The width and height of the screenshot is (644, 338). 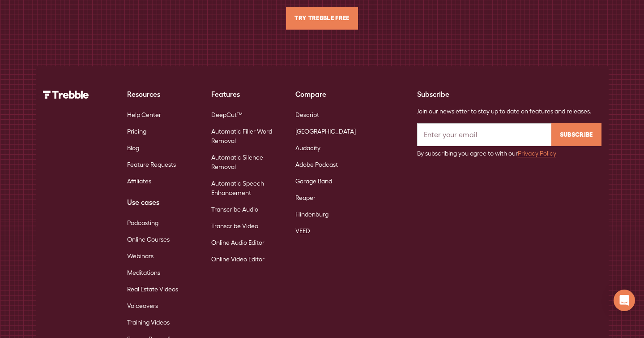 I want to click on a: Privacy Policy, so click(x=537, y=153).